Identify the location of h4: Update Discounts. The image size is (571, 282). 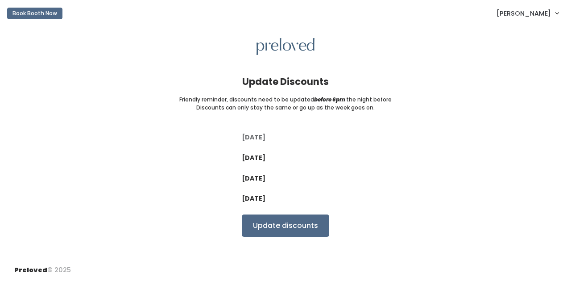
(286, 81).